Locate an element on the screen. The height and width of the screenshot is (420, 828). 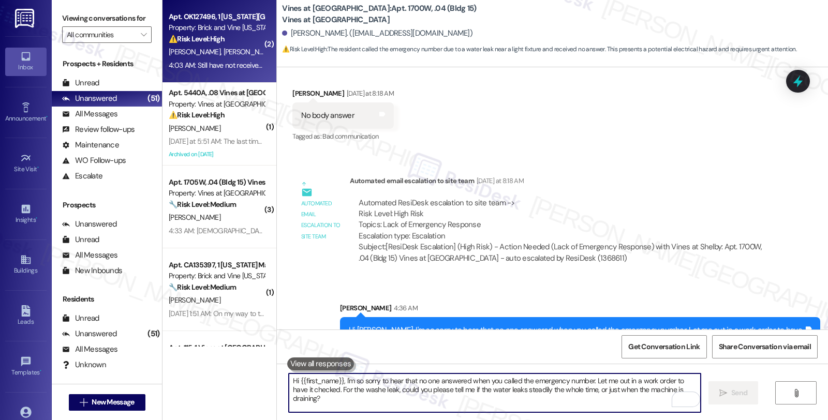
div: Maintenance is located at coordinates (91, 145).